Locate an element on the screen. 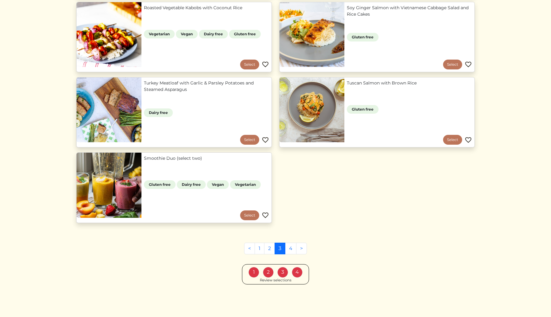 This screenshot has height=317, width=551. a: Smoothie Duo (select two) is located at coordinates (206, 158).